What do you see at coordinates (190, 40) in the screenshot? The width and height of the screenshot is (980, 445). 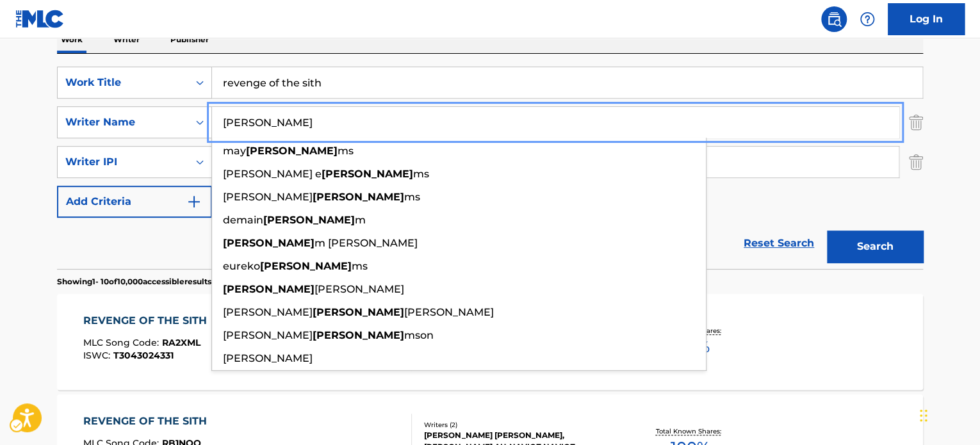 I see `p: Publisher` at bounding box center [190, 40].